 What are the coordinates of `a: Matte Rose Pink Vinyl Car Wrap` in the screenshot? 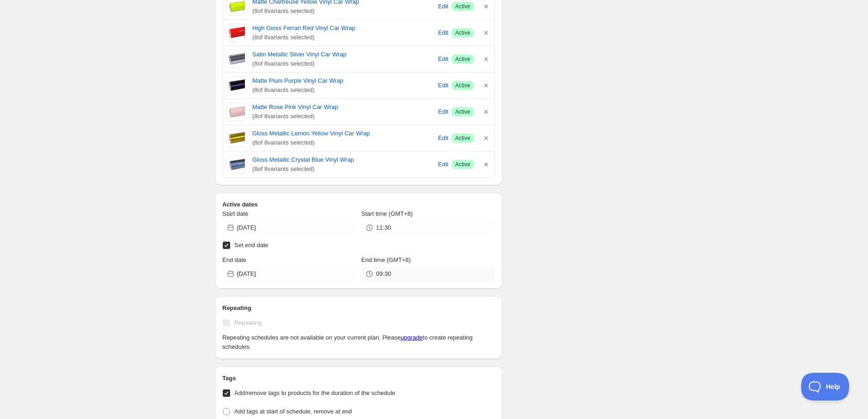 It's located at (344, 107).